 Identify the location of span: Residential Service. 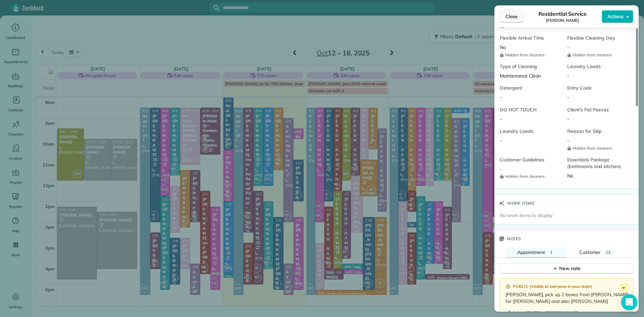
(562, 14).